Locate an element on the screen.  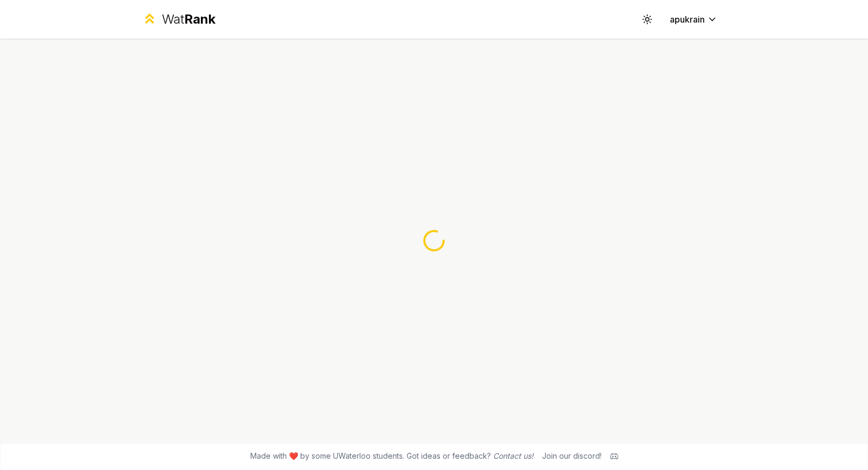
a: Contact us! is located at coordinates (513, 456).